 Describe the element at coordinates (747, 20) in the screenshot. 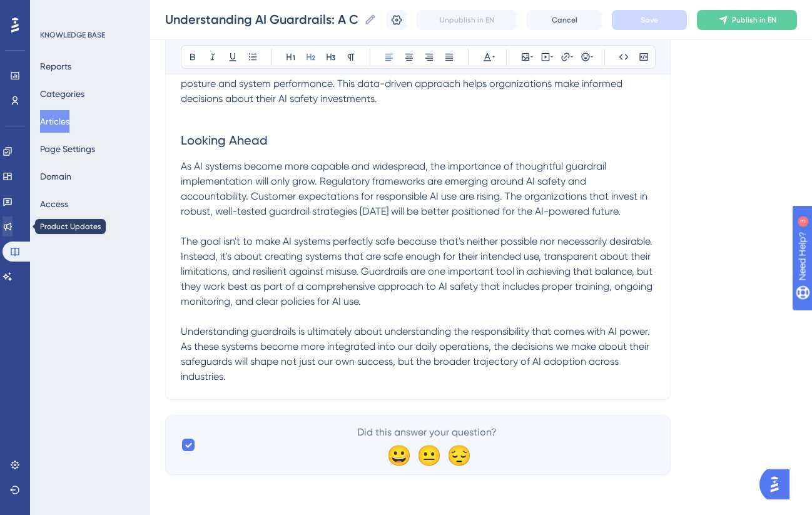

I see `button: Publish in EN` at that location.